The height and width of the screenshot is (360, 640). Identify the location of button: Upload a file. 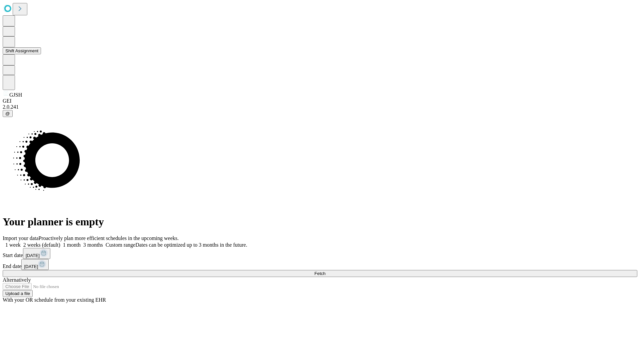
(18, 294).